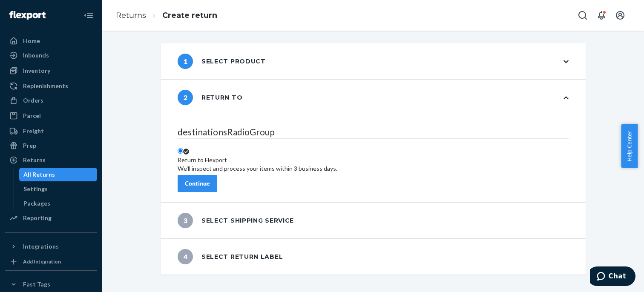 This screenshot has height=292, width=644. Describe the element at coordinates (185, 61) in the screenshot. I see `span: 1` at that location.